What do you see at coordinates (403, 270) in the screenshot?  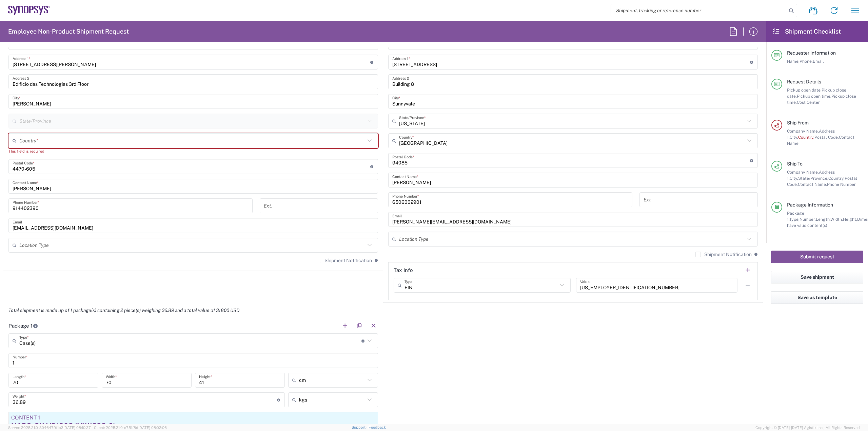 I see `h2: Tax Info` at bounding box center [403, 270].